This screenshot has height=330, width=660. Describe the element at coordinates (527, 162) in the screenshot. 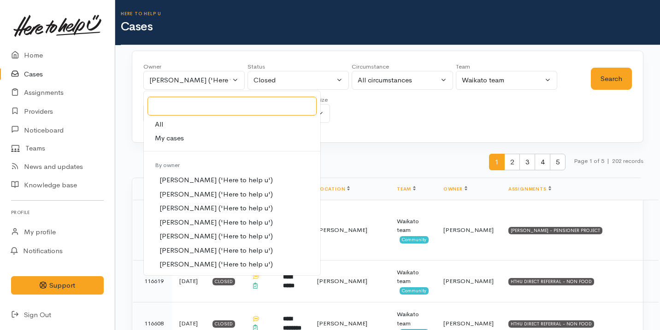

I see `span: 3` at that location.